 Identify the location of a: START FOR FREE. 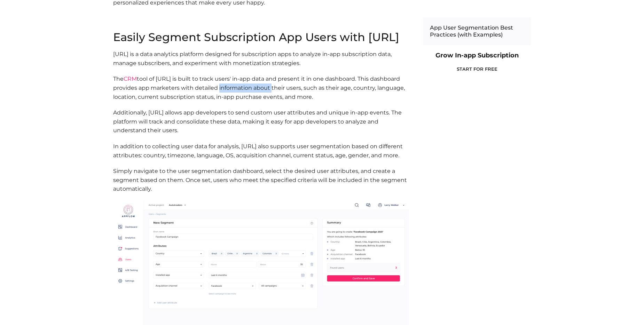
(477, 69).